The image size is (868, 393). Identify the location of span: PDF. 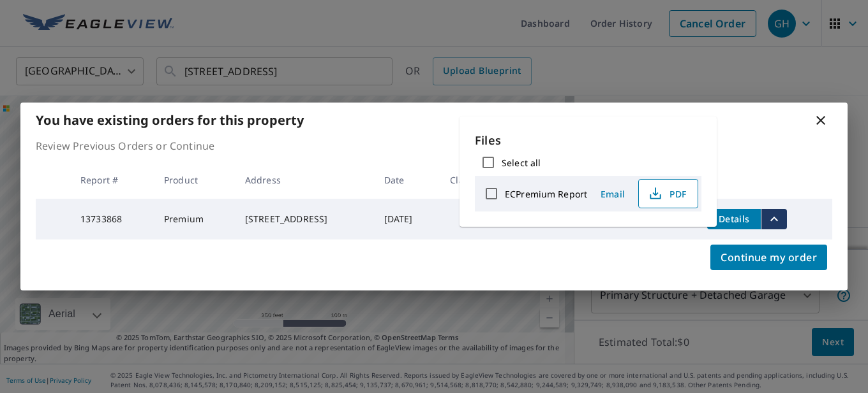
(667, 194).